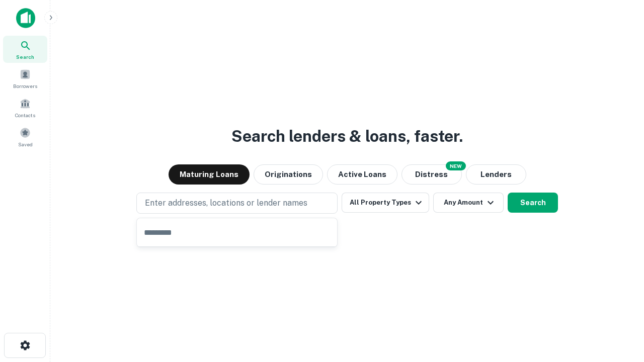  I want to click on button: Originations, so click(288, 175).